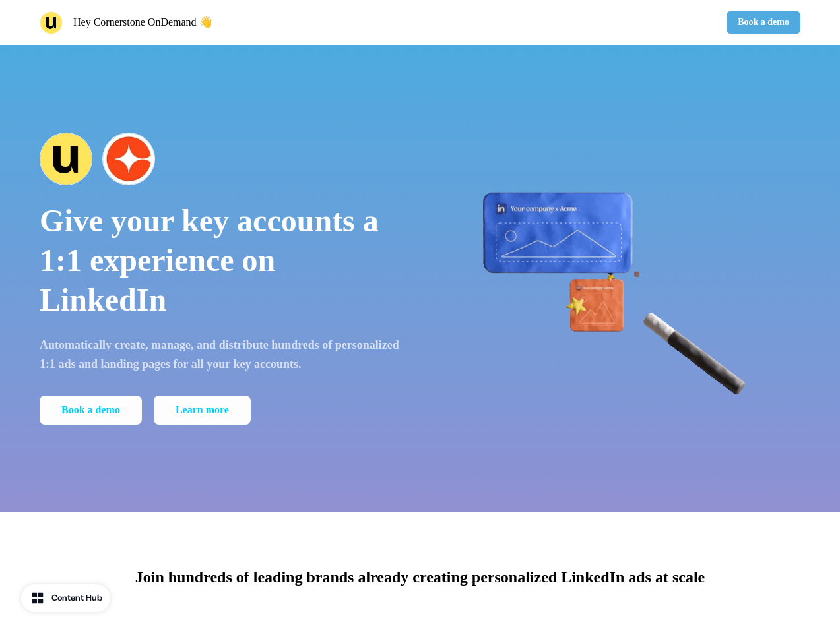 Image resolution: width=840 pixels, height=633 pixels. What do you see at coordinates (77, 598) in the screenshot?
I see `div: Content Hub` at bounding box center [77, 598].